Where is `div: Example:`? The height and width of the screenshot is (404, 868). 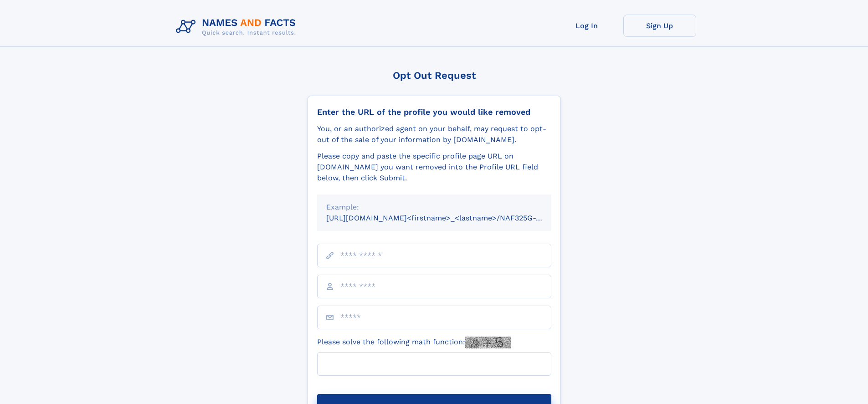 div: Example: is located at coordinates (434, 207).